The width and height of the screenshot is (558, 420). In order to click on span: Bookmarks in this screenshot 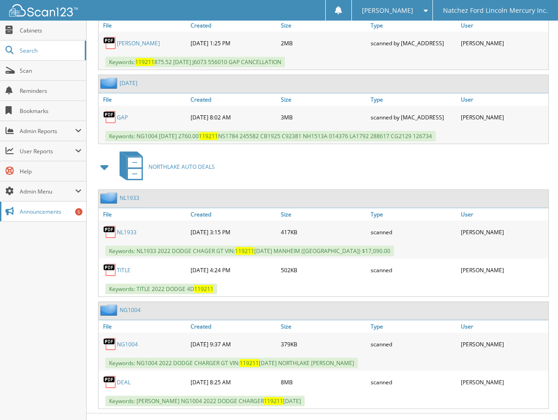, I will do `click(50, 111)`.